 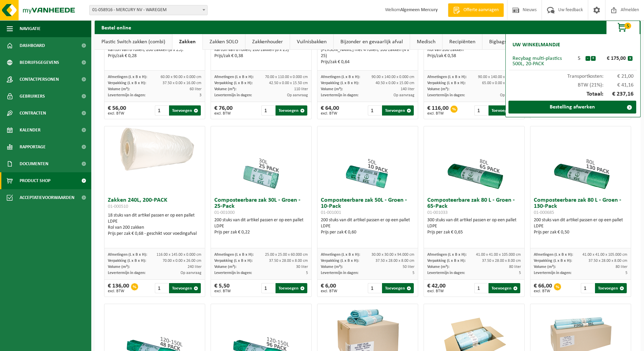 I want to click on span: 01-000510, so click(x=118, y=207).